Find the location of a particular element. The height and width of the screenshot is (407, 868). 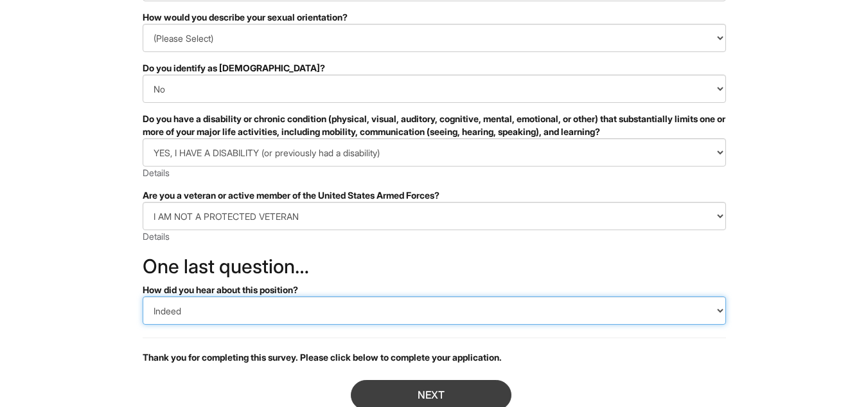

select: Are you a veteran or active member of the United States Armed Forces? is located at coordinates (434, 216).